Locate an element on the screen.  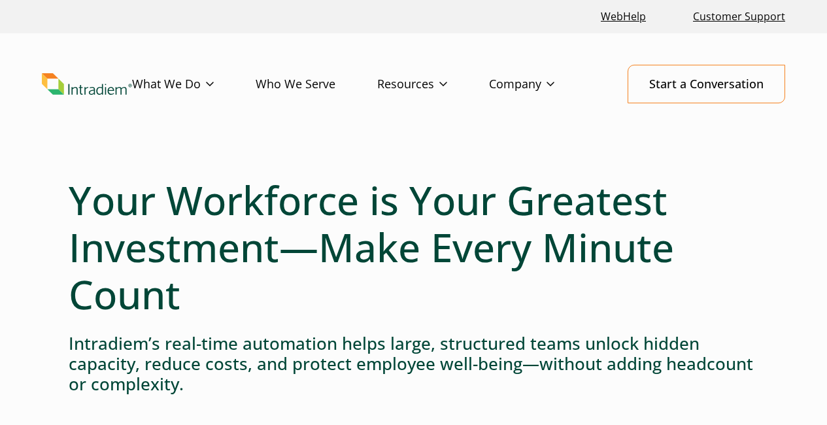
a: Link opens in a new window is located at coordinates (623, 16).